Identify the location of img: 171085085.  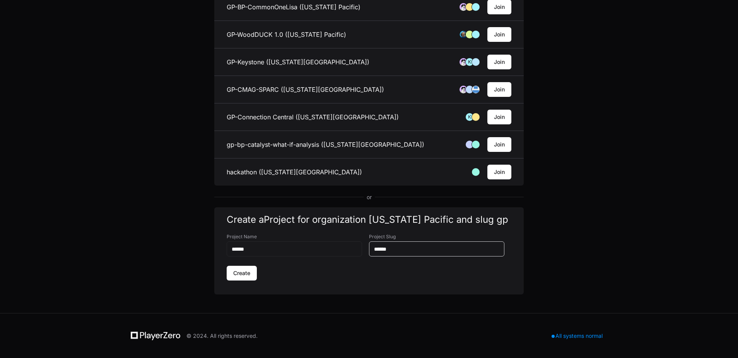
(476, 89).